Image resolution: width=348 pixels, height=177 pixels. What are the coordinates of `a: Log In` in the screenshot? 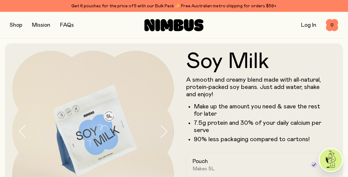 It's located at (308, 25).